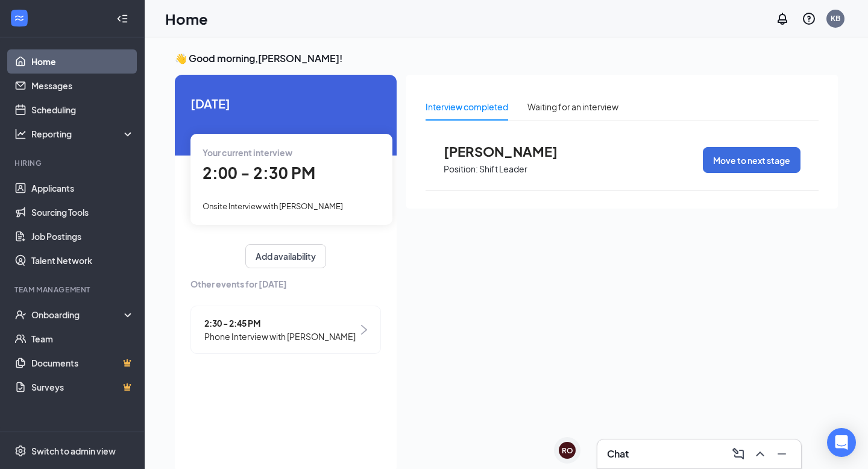 This screenshot has width=868, height=469. I want to click on a: SurveysCrown, so click(83, 387).